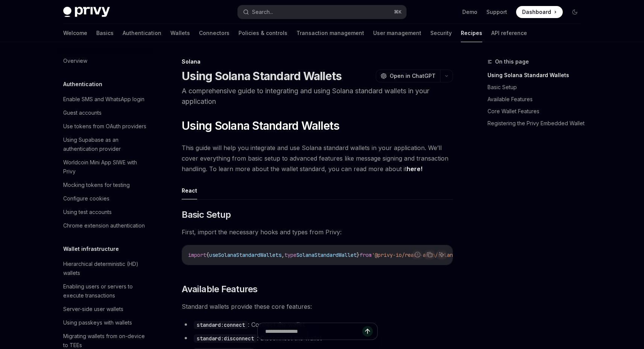 Image resolution: width=644 pixels, height=349 pixels. I want to click on a: Demo, so click(470, 12).